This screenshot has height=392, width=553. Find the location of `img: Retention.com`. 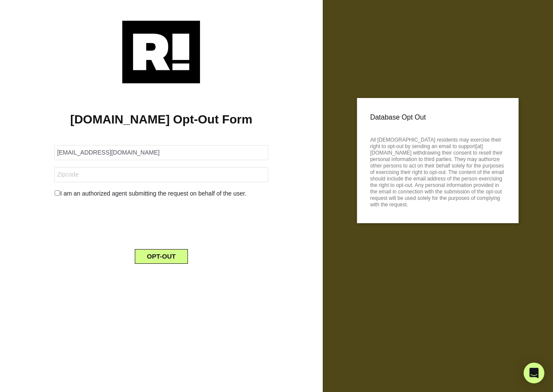

img: Retention.com is located at coordinates (161, 52).